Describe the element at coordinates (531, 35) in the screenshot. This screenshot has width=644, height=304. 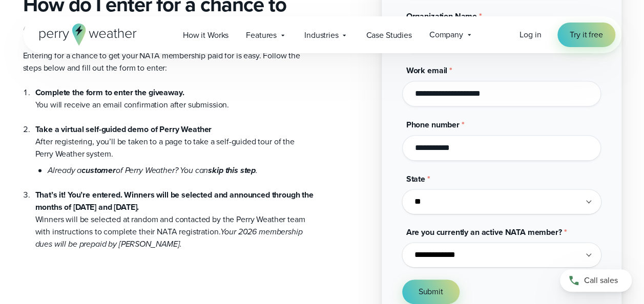
I see `a: Log in` at that location.